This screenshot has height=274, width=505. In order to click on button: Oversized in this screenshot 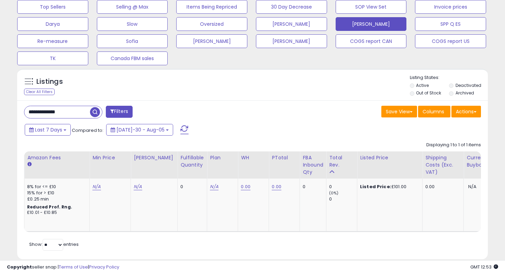, I will do `click(212, 24)`.